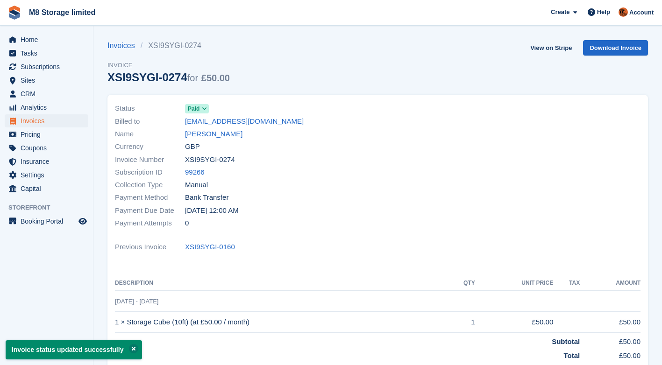 Image resolution: width=662 pixels, height=365 pixels. What do you see at coordinates (514, 284) in the screenshot?
I see `th: Unit Price` at bounding box center [514, 284].